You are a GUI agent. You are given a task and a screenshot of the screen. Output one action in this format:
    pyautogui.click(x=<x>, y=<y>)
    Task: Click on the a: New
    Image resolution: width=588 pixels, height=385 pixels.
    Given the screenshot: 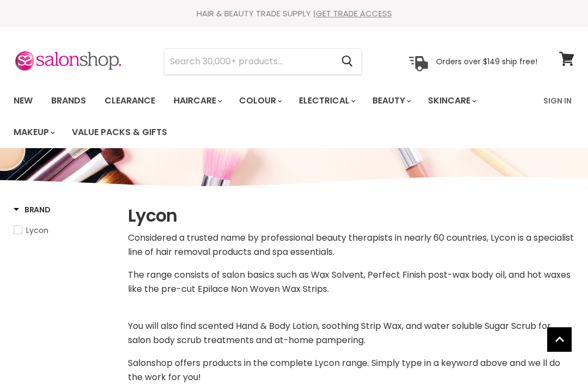 What is the action you would take?
    pyautogui.click(x=23, y=101)
    